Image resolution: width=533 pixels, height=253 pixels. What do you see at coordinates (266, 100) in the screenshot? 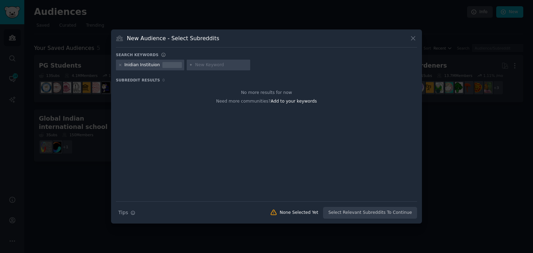
I see `div: Need more communities?` at bounding box center [266, 100].